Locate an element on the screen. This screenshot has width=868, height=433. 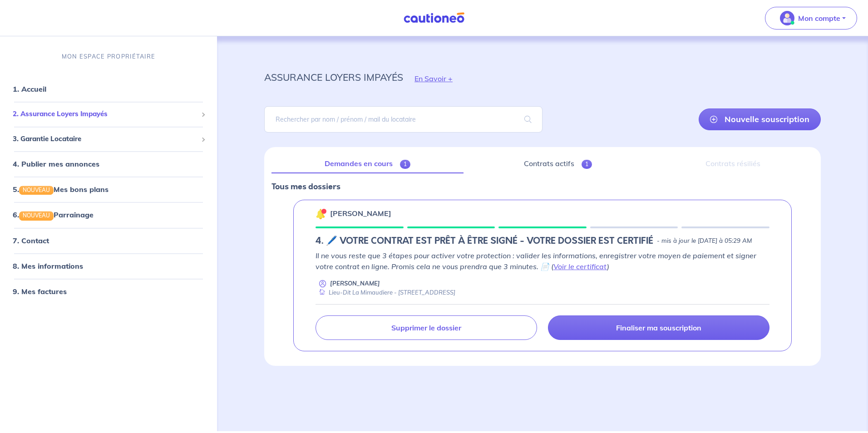
a: Demandes en cours1 is located at coordinates (368, 164).